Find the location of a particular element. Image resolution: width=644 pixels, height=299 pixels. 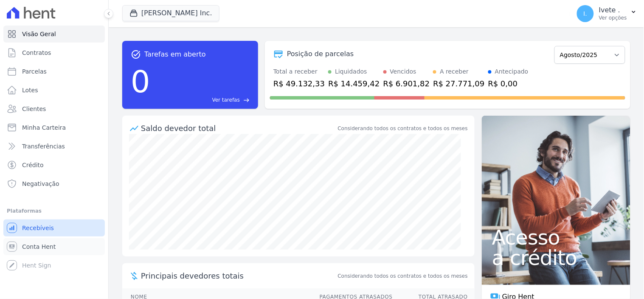

p: Ver opções is located at coordinates (613, 18).